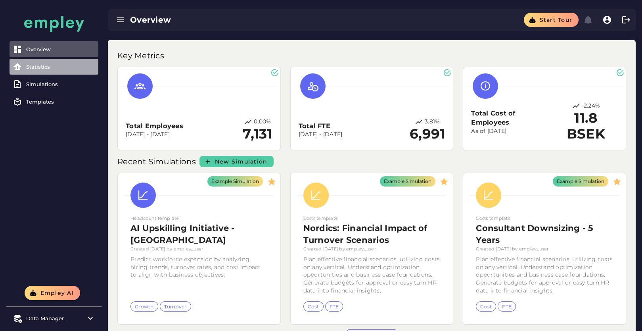 This screenshot has height=331, width=642. I want to click on h3: Total Cost of Employees, so click(513, 118).